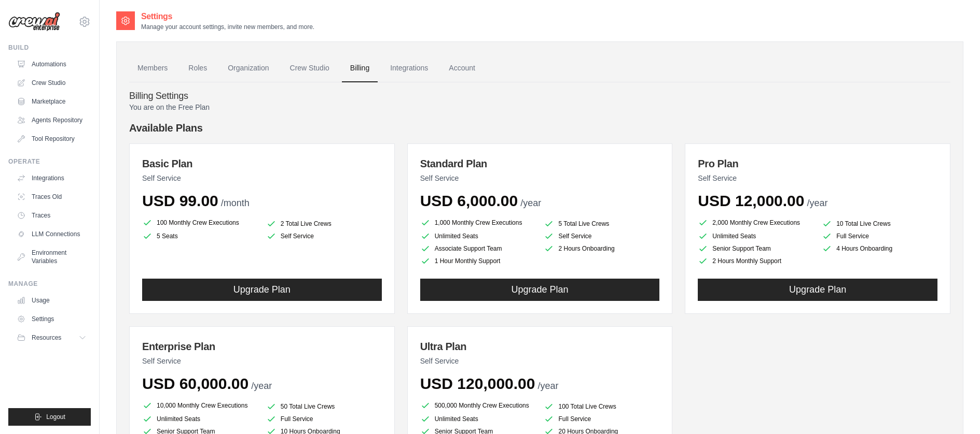  I want to click on li: 1,000 Monthly Crew Executions, so click(478, 223).